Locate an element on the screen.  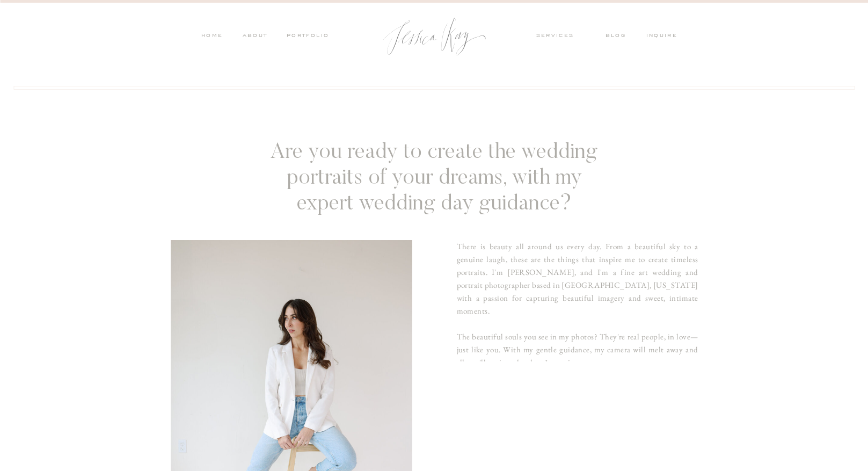
nav: HOME is located at coordinates (212, 37).